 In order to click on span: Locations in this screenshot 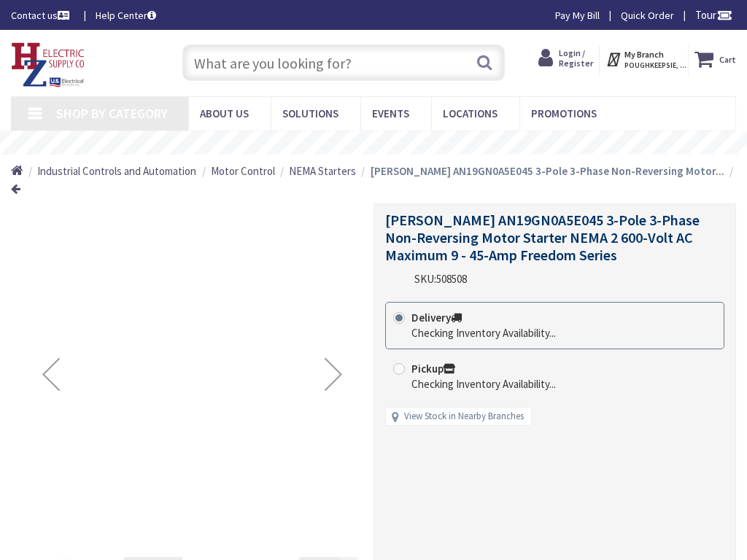, I will do `click(470, 113)`.